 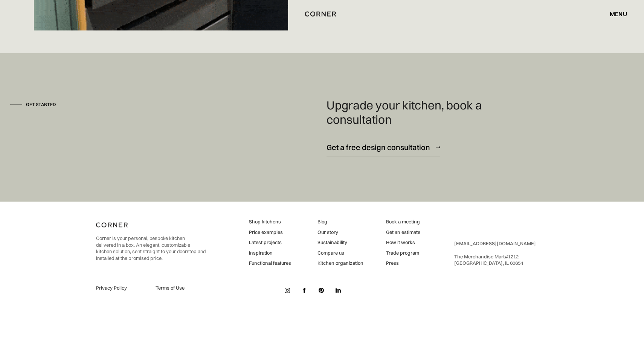 I want to click on a: Book a meeting, so click(x=403, y=222).